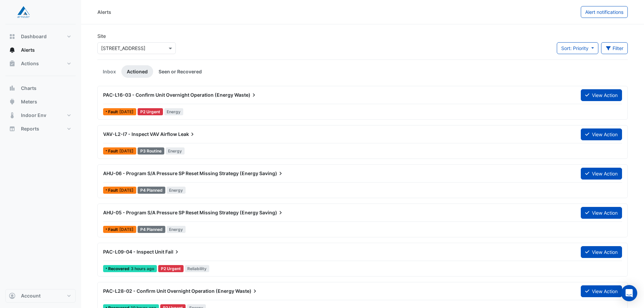 This screenshot has height=308, width=644. What do you see at coordinates (12, 64) in the screenshot?
I see `app-icon: Actions` at bounding box center [12, 64].